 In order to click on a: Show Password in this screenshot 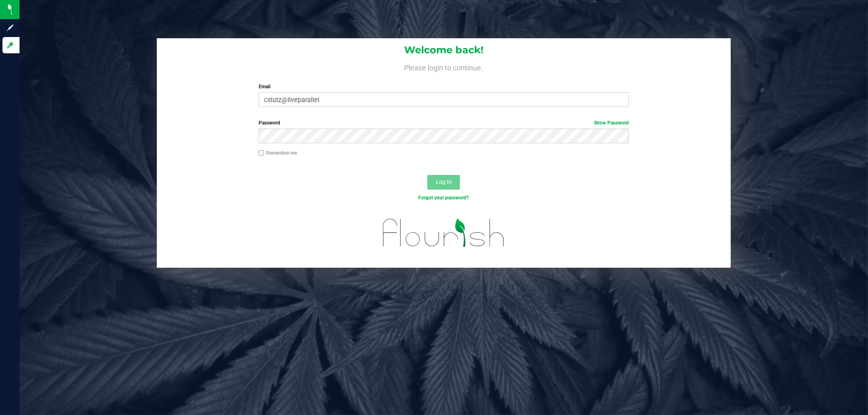, I will do `click(611, 123)`.